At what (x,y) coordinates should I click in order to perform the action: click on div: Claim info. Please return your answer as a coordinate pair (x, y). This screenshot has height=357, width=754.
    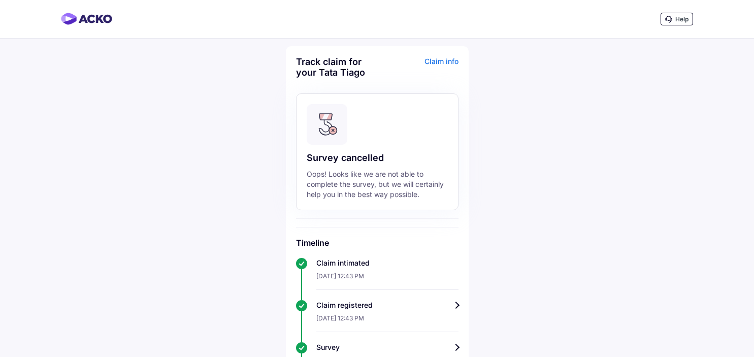
    Looking at the image, I should click on (419, 71).